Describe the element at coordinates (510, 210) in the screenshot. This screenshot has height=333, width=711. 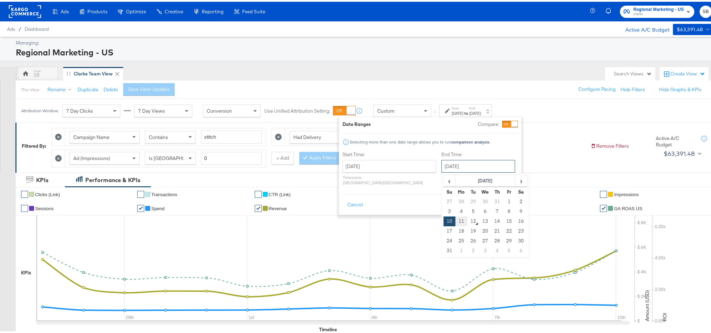
I see `td: 8` at that location.